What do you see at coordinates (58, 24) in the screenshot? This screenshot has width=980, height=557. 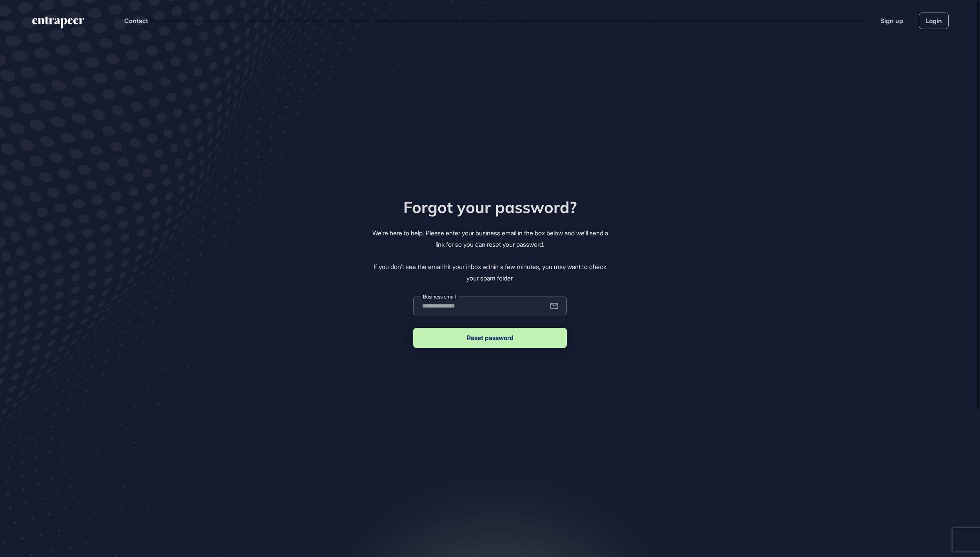 I see `a: entrapeer-logo` at bounding box center [58, 24].